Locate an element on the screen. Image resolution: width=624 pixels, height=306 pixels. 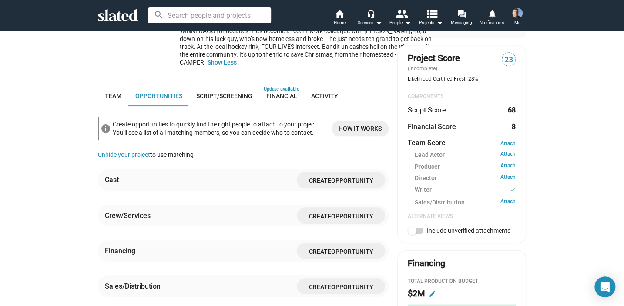
button: People is located at coordinates (401, 18).